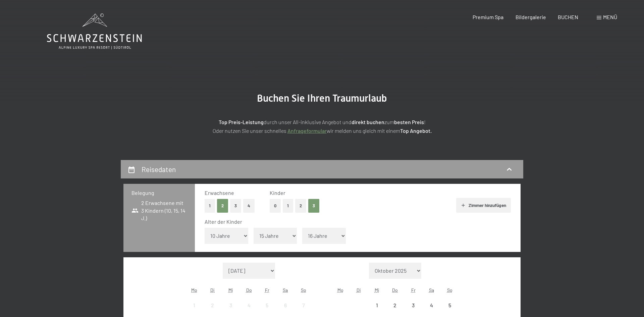 This screenshot has height=317, width=644. Describe the element at coordinates (213, 305) in the screenshot. I see `div: Tue Sep 02 2025` at that location.